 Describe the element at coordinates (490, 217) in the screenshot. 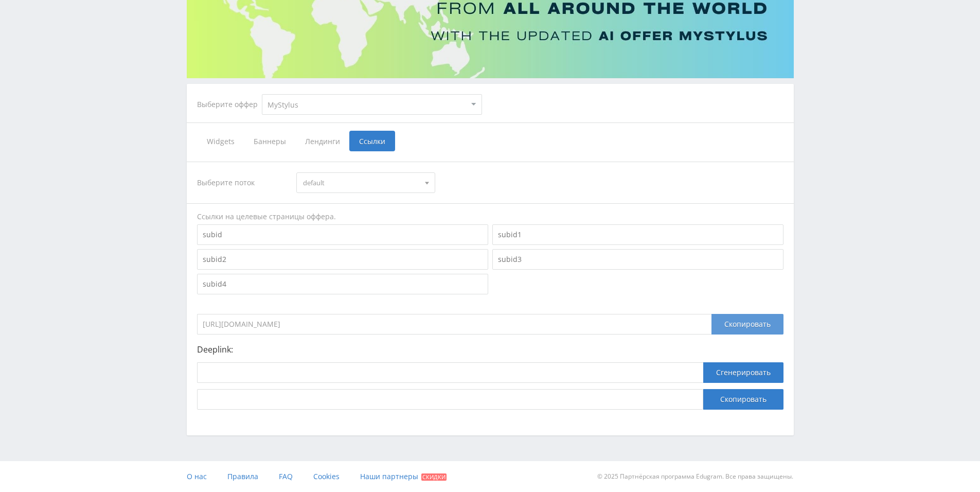

I see `div: Ссылки на целевые страницы оффера.` at that location.